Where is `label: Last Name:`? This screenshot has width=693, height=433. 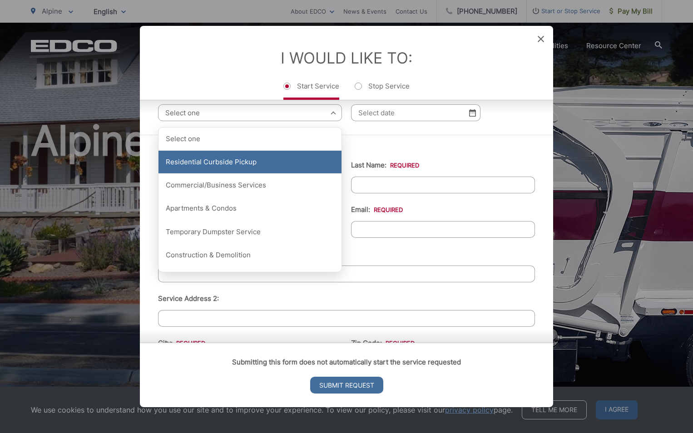
label: Last Name: is located at coordinates (385, 165).